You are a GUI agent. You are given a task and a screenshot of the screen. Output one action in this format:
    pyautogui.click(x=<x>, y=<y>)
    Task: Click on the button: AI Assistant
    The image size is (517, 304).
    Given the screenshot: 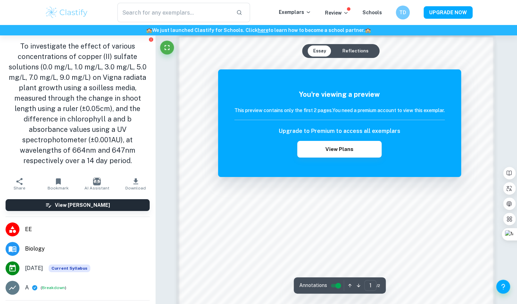 What is the action you would take?
    pyautogui.click(x=97, y=184)
    